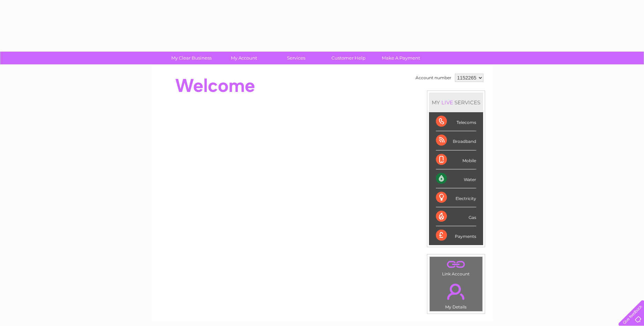 The height and width of the screenshot is (326, 644). What do you see at coordinates (456, 217) in the screenshot?
I see `div: Gas` at bounding box center [456, 217].